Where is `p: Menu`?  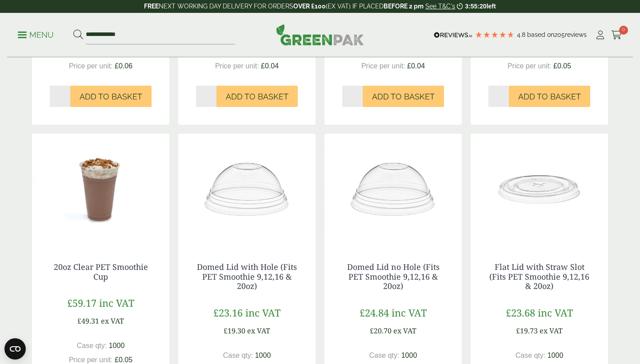 p: Menu is located at coordinates (36, 35).